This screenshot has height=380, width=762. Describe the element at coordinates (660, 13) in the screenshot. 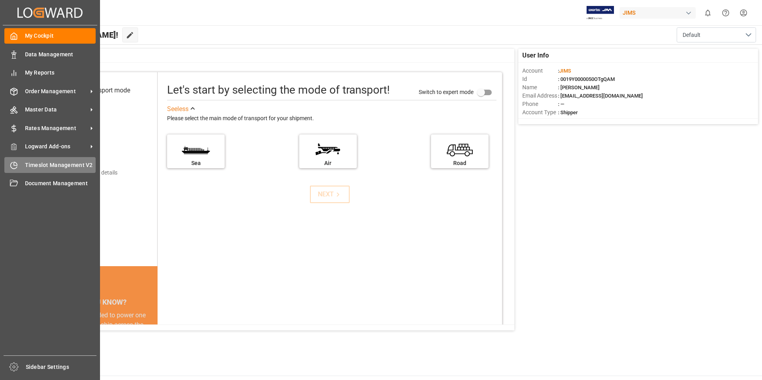

I see `button: JIMS` at that location.